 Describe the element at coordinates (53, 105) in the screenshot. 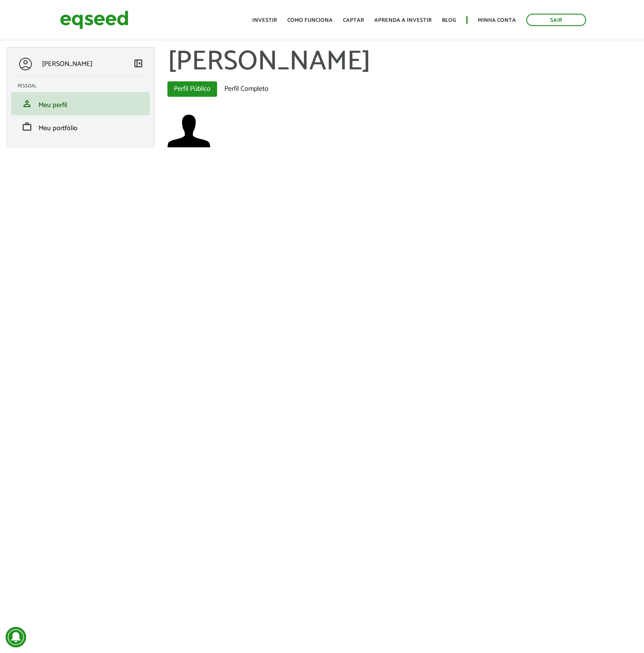

I see `span: Meu perfil` at that location.